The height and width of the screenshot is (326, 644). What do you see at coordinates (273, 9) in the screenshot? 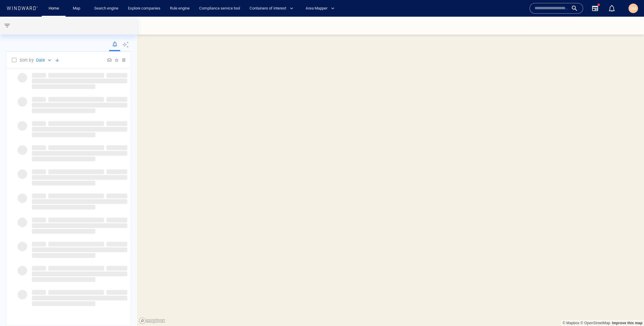
I see `button: Containers of interest` at bounding box center [273, 9].